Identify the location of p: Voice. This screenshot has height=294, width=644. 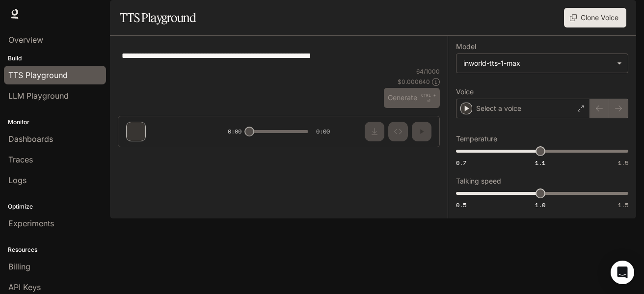
(465, 92).